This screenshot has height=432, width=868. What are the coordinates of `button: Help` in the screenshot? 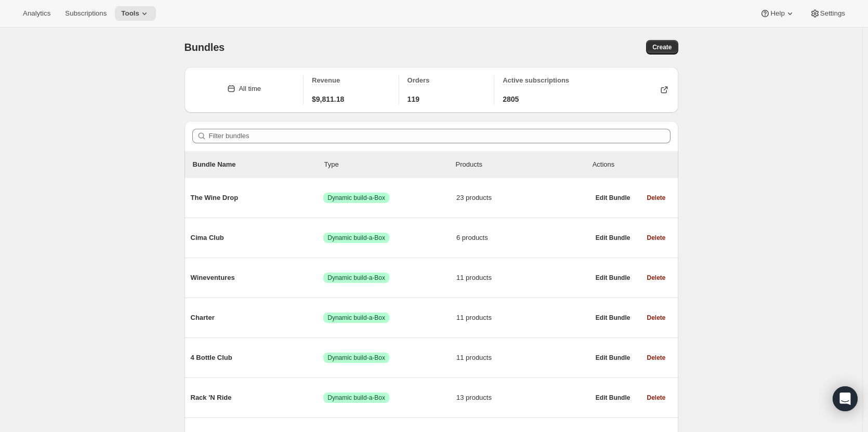 It's located at (777, 14).